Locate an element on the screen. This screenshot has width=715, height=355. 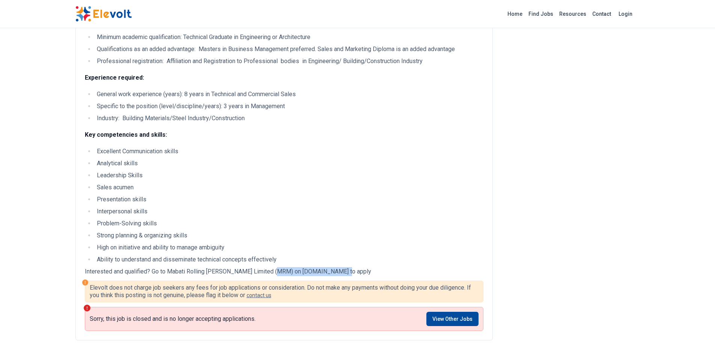
li: Analytical skills is located at coordinates (289, 163).